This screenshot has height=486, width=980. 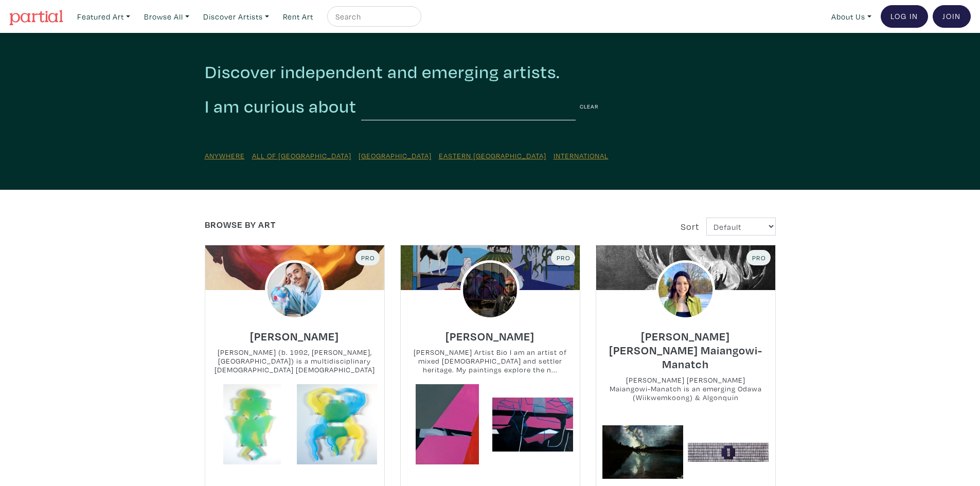 What do you see at coordinates (373, 17) in the screenshot?
I see `input: Search` at bounding box center [373, 17].